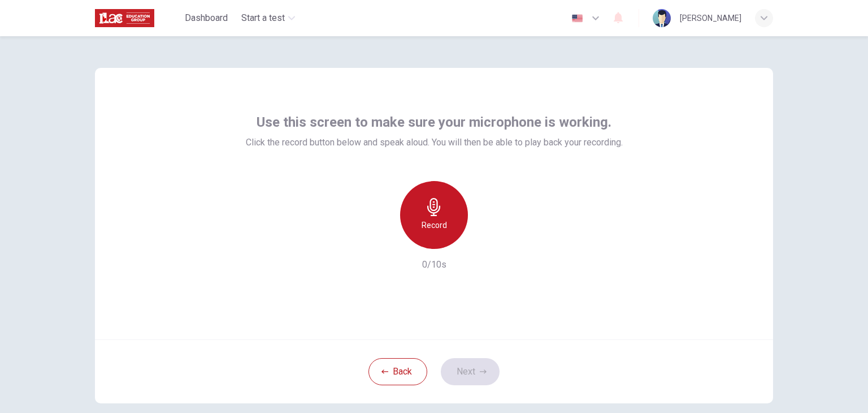  I want to click on span: Dashboard, so click(206, 18).